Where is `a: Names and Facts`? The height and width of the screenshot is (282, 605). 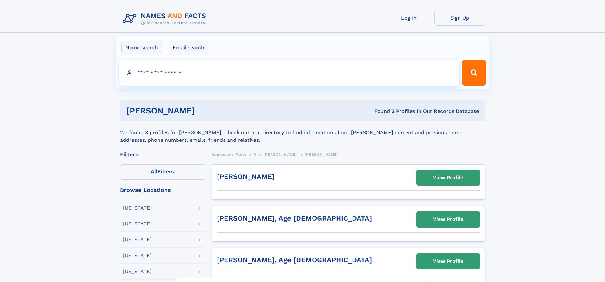 a: Names and Facts is located at coordinates (229, 154).